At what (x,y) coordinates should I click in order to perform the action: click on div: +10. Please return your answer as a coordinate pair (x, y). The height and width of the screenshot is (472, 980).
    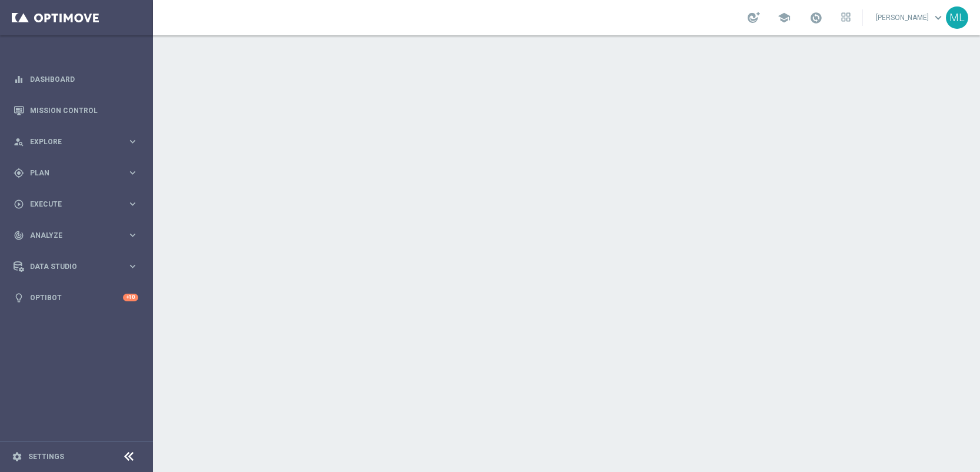
    Looking at the image, I should click on (131, 297).